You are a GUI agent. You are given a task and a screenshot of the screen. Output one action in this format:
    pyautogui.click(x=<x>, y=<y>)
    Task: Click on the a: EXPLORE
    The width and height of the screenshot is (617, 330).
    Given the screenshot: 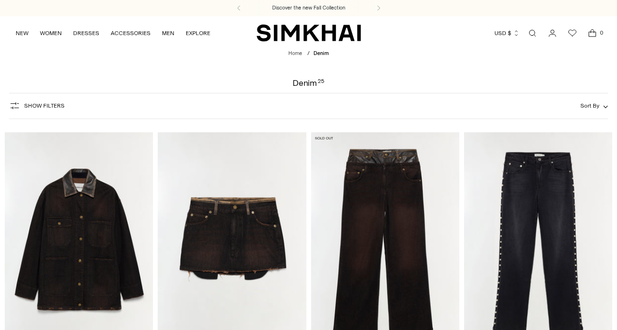 What is the action you would take?
    pyautogui.click(x=198, y=33)
    